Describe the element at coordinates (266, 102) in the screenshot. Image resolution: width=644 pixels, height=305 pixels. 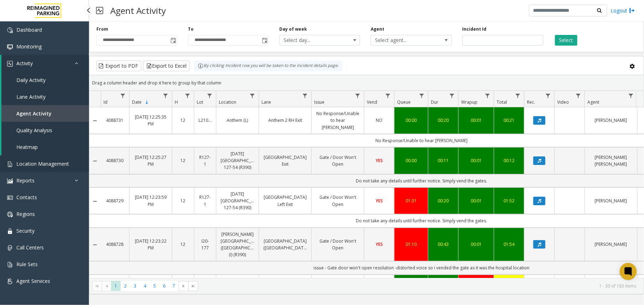
I see `span: Lane` at that location.